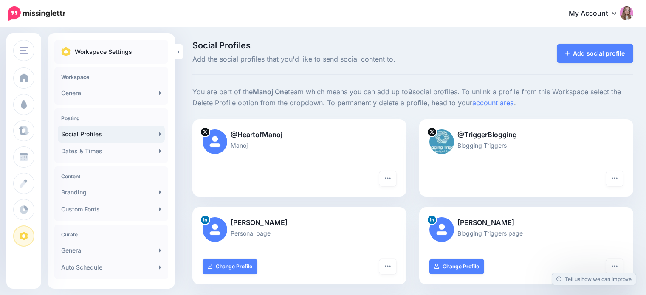 This screenshot has width=646, height=295. Describe the element at coordinates (111, 192) in the screenshot. I see `a: Branding` at that location.